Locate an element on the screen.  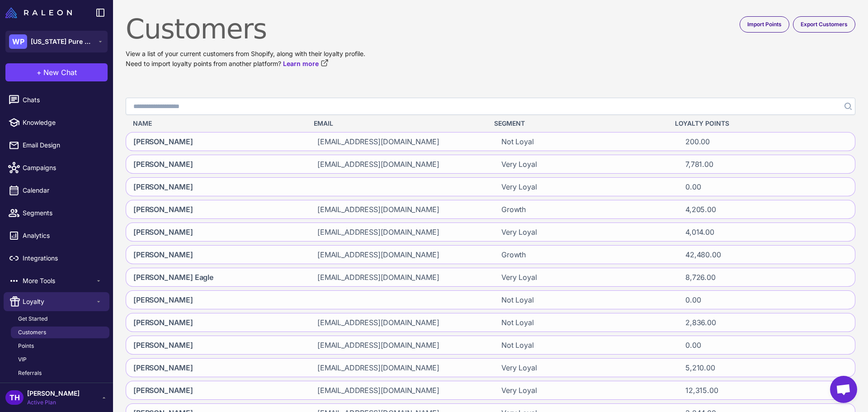
span: Segments is located at coordinates (62, 213).